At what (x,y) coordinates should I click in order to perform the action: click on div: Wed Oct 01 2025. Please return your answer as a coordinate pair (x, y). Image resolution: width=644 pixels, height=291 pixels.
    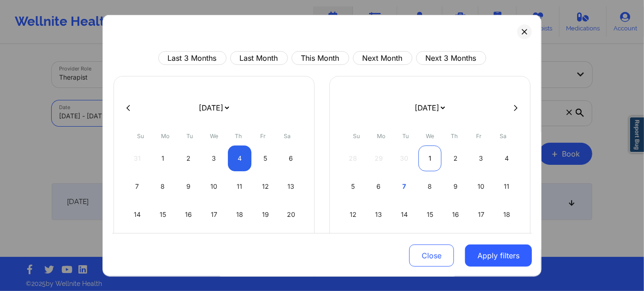
    Looking at the image, I should click on (430, 159).